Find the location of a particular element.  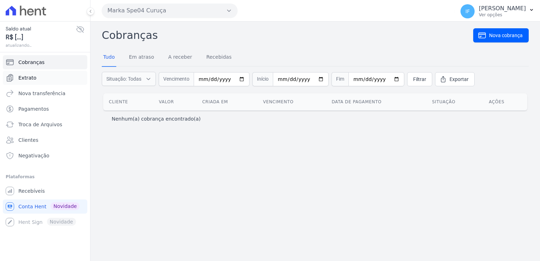

a: A receber is located at coordinates (180, 58).